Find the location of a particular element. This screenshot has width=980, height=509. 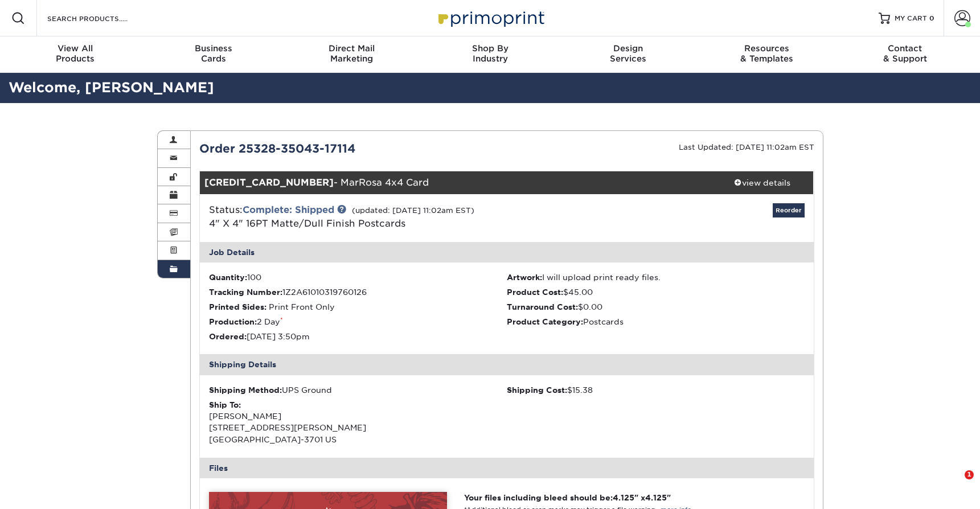

strong: Product Cost: is located at coordinates (535, 292).